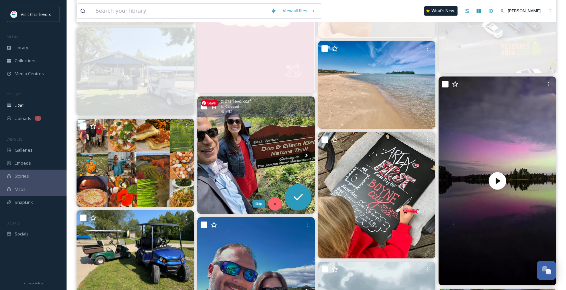  I want to click on img: thumbnail, so click(497, 181).